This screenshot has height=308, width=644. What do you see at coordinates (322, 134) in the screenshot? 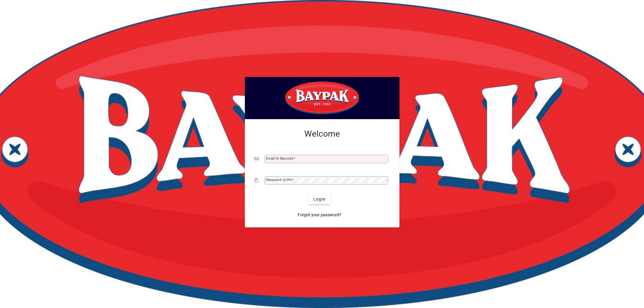
I see `h2: Welcome` at bounding box center [322, 134].